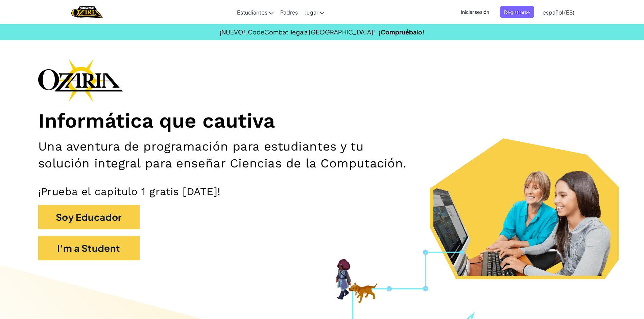 The image size is (644, 319). Describe the element at coordinates (475, 12) in the screenshot. I see `button: Iniciar sesión` at that location.